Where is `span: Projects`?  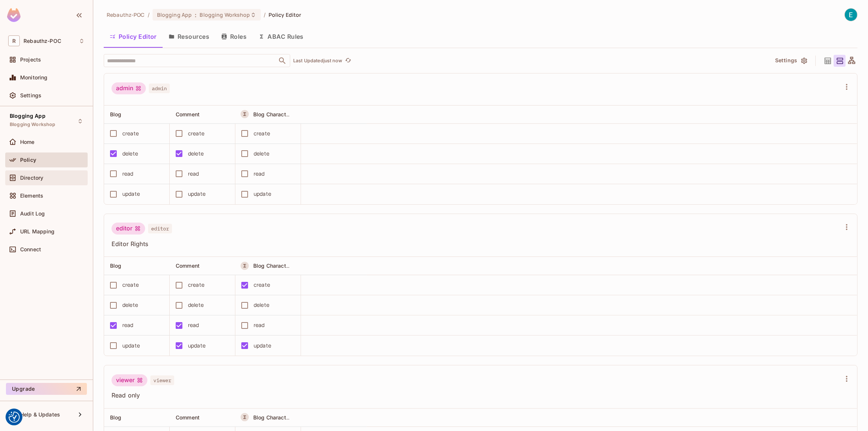
span: Projects is located at coordinates (31, 60).